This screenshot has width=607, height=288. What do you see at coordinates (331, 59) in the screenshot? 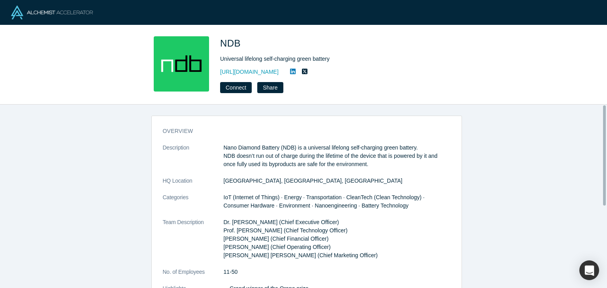
I see `div: Universal lifelong self-charging green battery` at bounding box center [331, 59].